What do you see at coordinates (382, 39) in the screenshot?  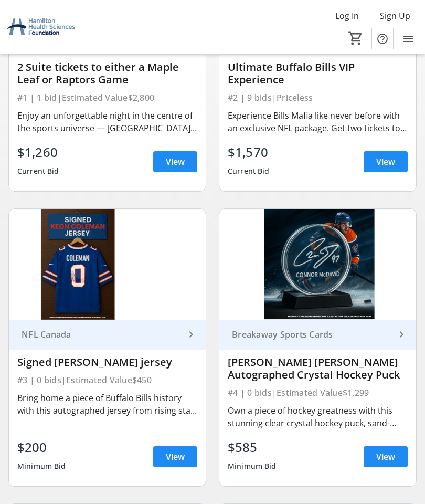 I see `button: Help` at bounding box center [382, 39].